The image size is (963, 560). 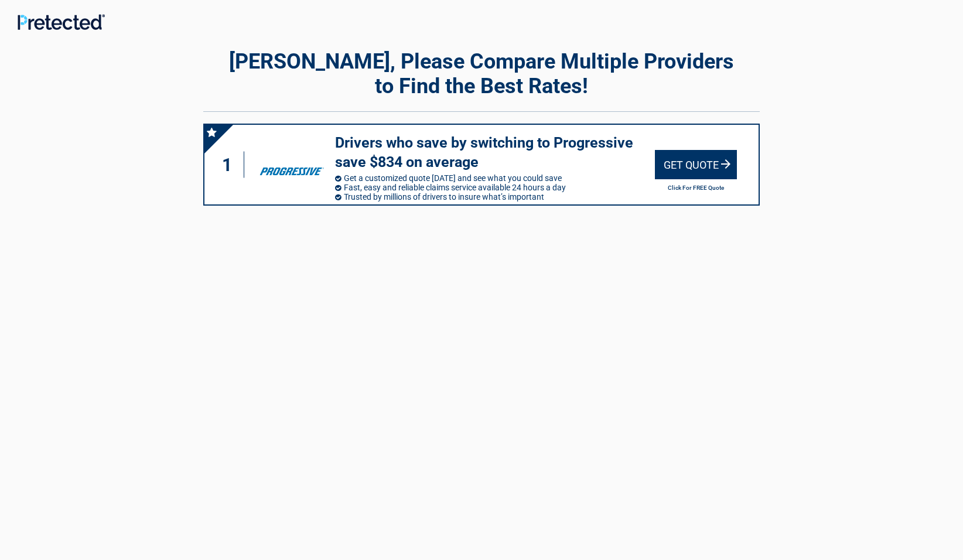 What do you see at coordinates (495, 188) in the screenshot?
I see `li: Fast, easy and reliable claims service available 24 hours a day` at bounding box center [495, 188].